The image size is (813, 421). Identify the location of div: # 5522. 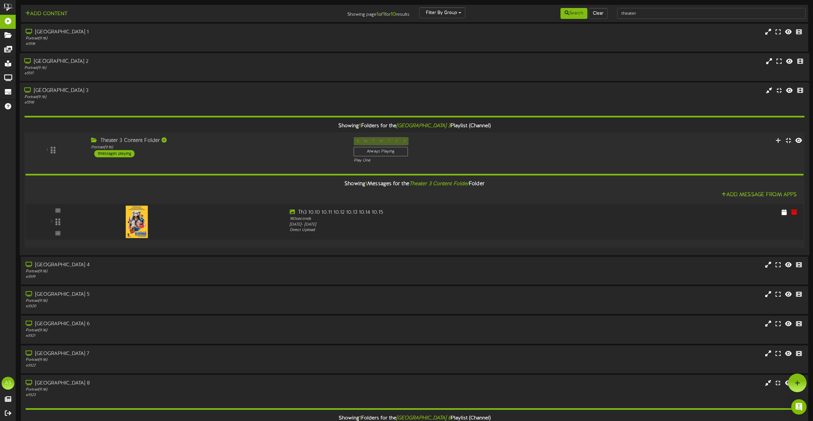
(185, 366).